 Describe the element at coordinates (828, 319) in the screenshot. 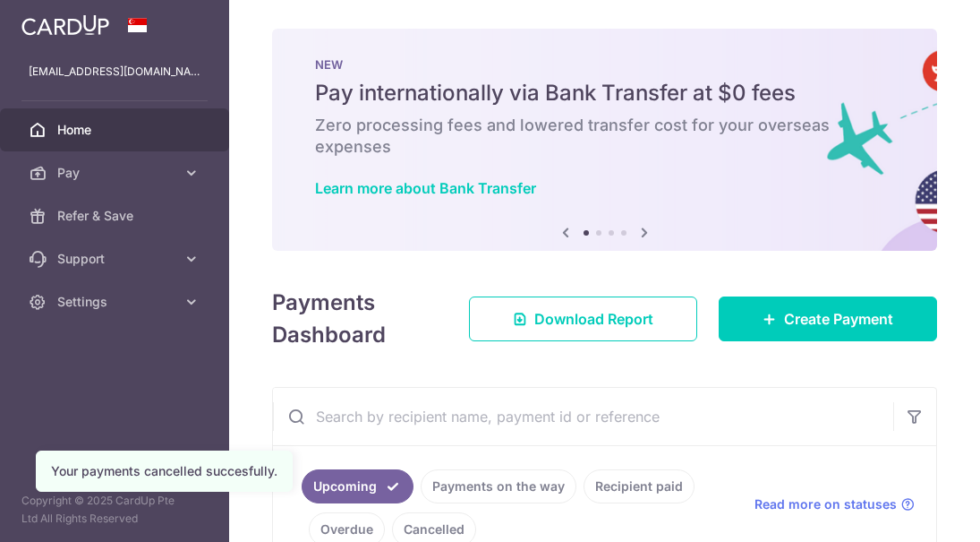

I see `a: Create Payment` at that location.